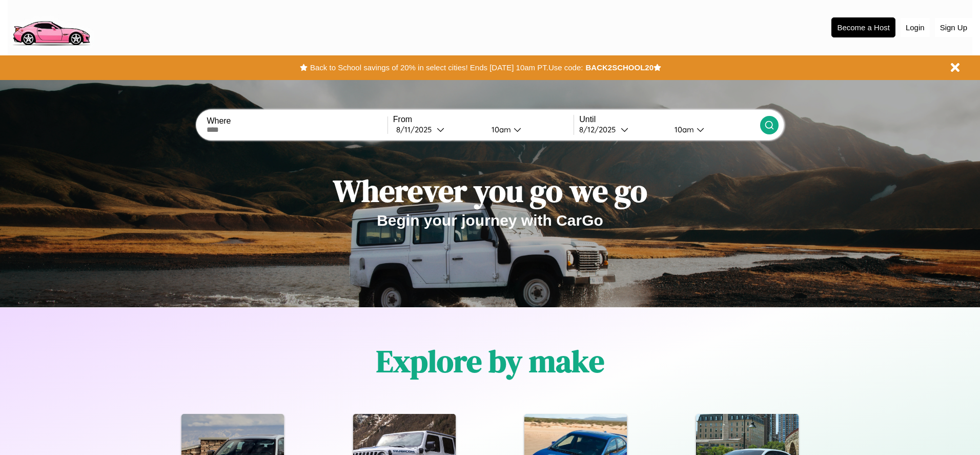 The width and height of the screenshot is (980, 455). I want to click on button: Sign Up, so click(953, 27).